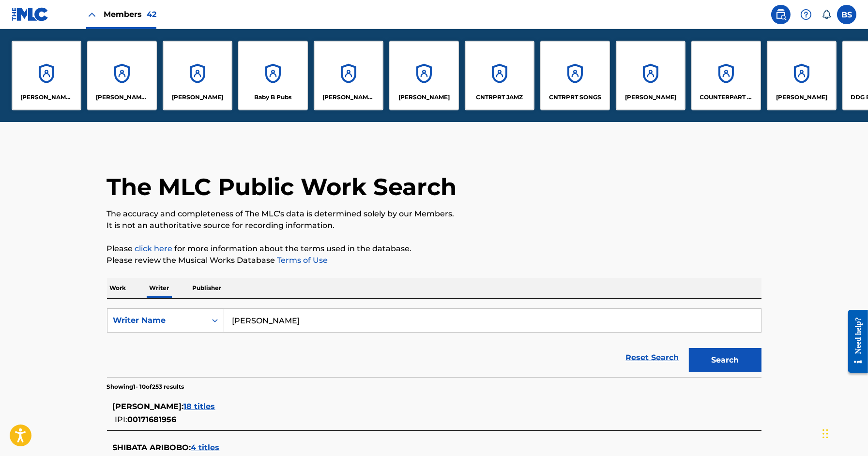 Image resolution: width=868 pixels, height=456 pixels. Describe the element at coordinates (826, 14) in the screenshot. I see `div: Notifications` at that location.